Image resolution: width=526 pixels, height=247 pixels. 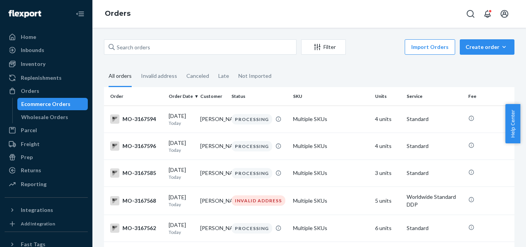 What do you see at coordinates (80, 14) in the screenshot?
I see `button: Close Navigation` at bounding box center [80, 14].